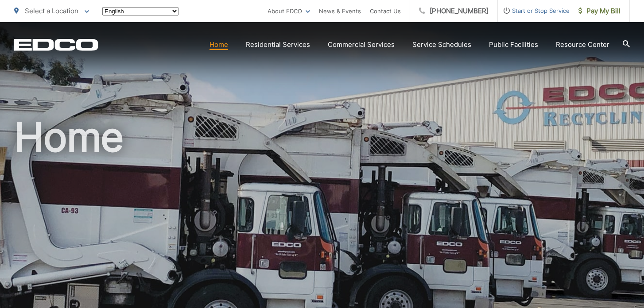  What do you see at coordinates (361, 45) in the screenshot?
I see `a: Commercial Services` at bounding box center [361, 45].